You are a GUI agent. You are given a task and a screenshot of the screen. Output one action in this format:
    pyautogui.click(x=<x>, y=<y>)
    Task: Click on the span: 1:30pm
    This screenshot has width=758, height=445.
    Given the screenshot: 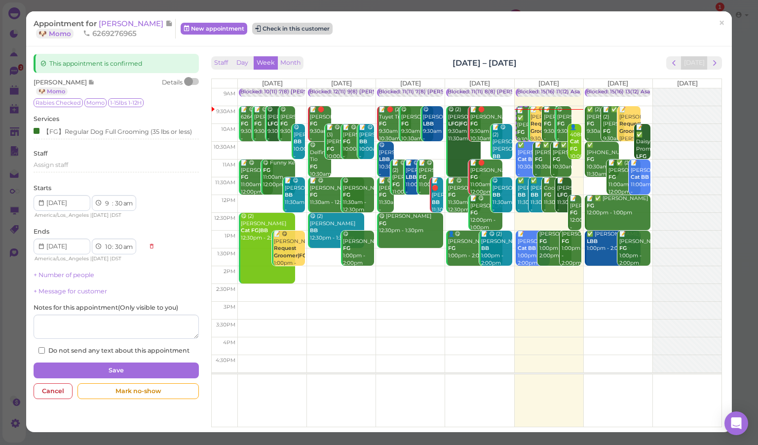 What is the action you would take?
    pyautogui.click(x=226, y=253)
    